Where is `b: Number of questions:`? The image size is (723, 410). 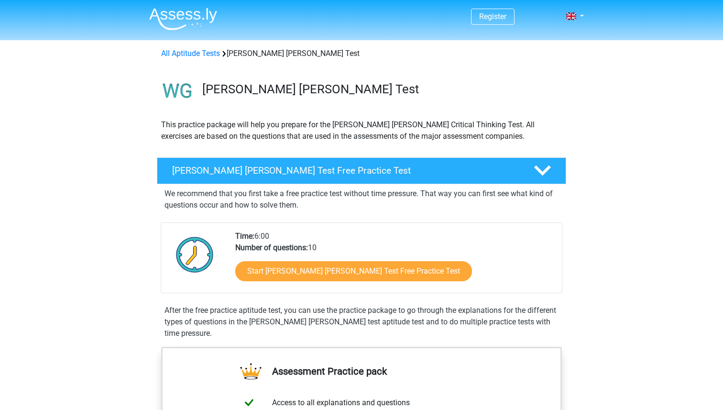
b: Number of questions: is located at coordinates (272, 247).